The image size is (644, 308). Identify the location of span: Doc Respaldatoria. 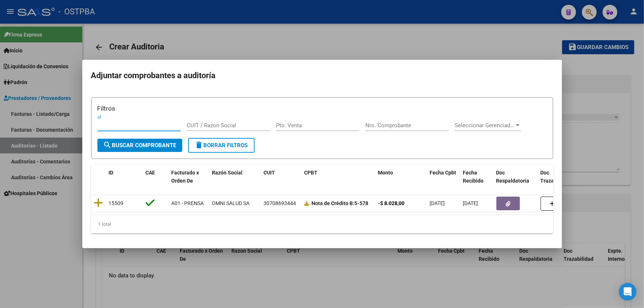
(513, 177).